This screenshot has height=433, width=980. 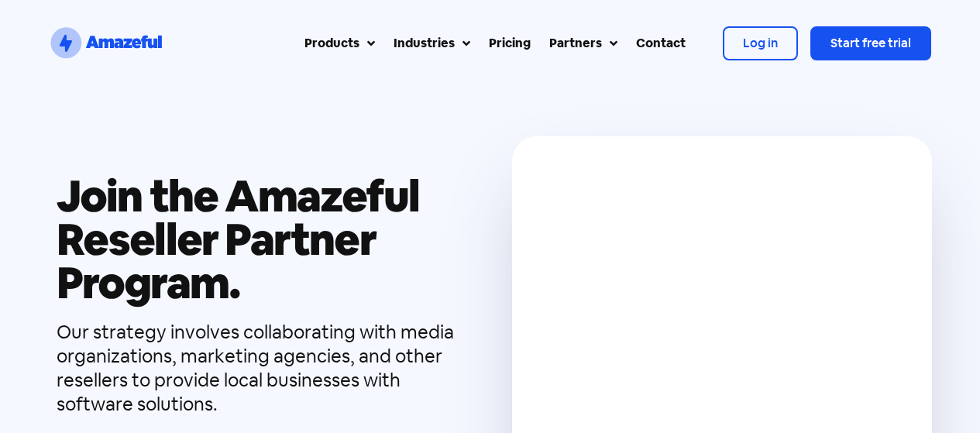 What do you see at coordinates (760, 44) in the screenshot?
I see `a: Log in` at bounding box center [760, 44].